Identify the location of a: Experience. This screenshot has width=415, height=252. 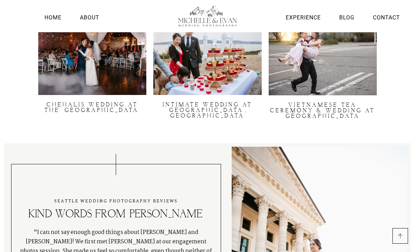
(303, 17).